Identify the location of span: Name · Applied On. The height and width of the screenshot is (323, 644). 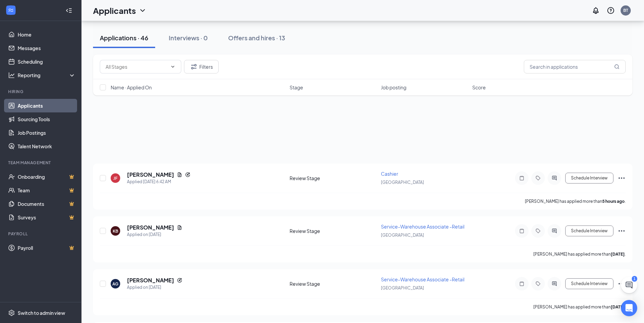
(131, 87).